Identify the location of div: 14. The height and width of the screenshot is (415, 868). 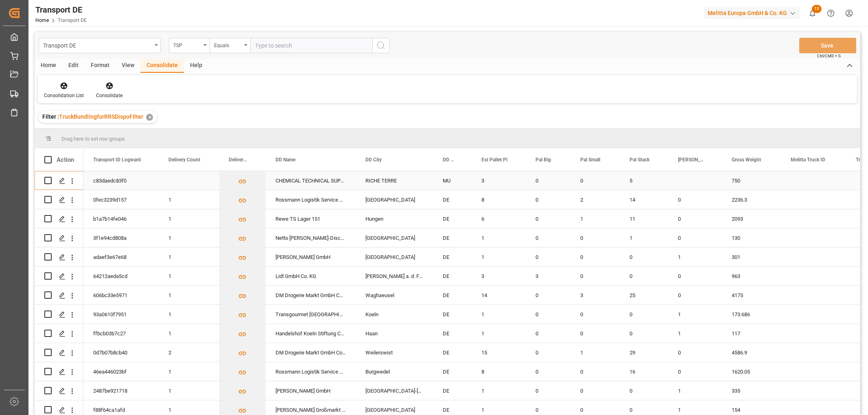
(644, 199).